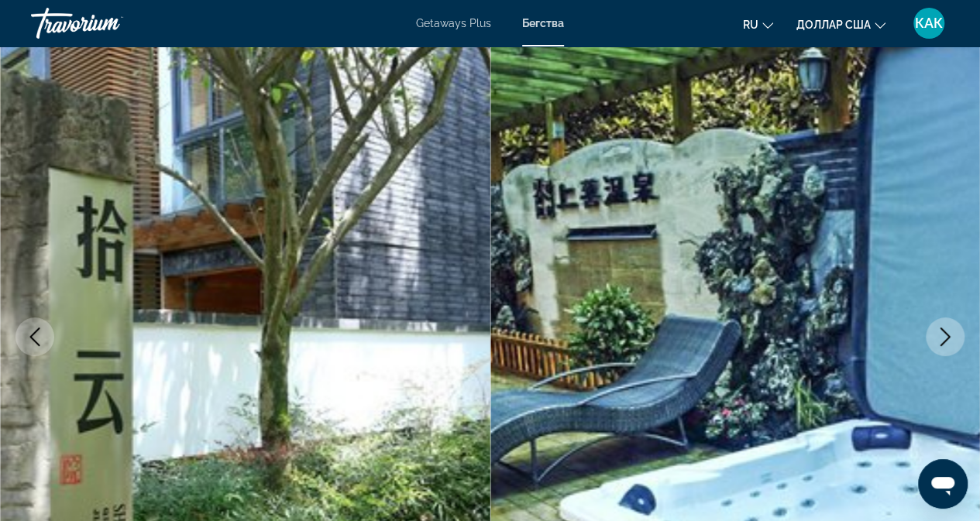  What do you see at coordinates (543, 24) in the screenshot?
I see `font: Бегства` at bounding box center [543, 24].